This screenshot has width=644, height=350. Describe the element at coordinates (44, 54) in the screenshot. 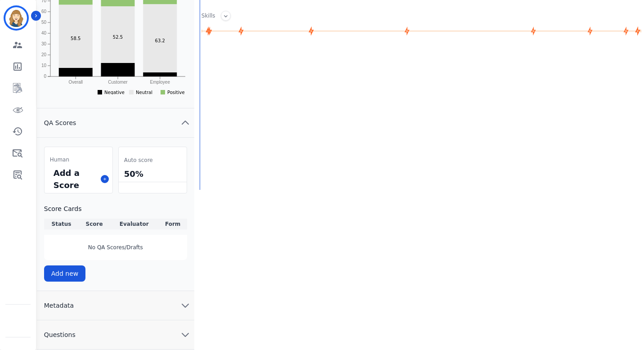

I see `text: 20` at that location.